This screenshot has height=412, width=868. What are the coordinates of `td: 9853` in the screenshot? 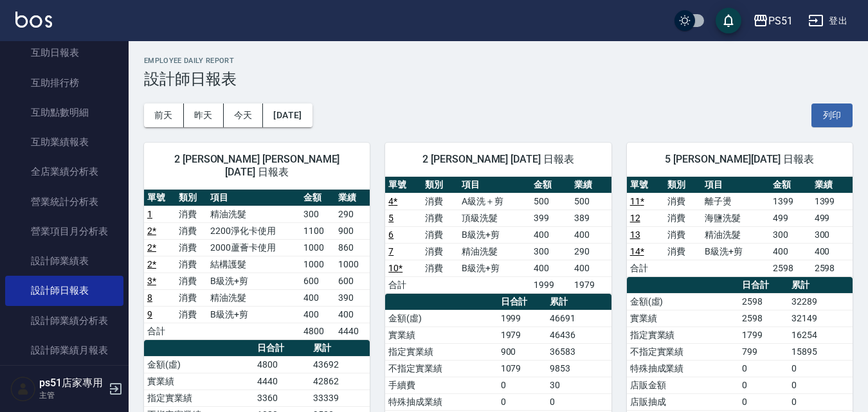 It's located at (578, 368).